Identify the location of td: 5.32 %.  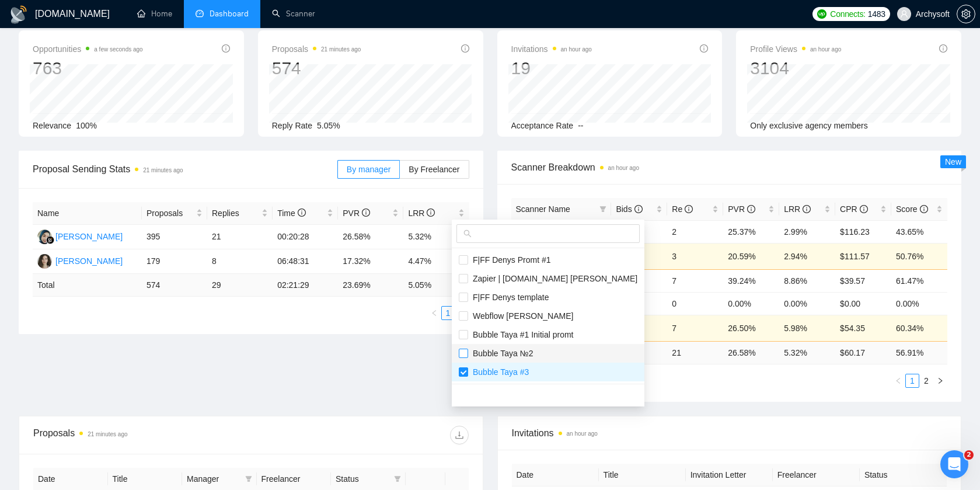
(808, 352).